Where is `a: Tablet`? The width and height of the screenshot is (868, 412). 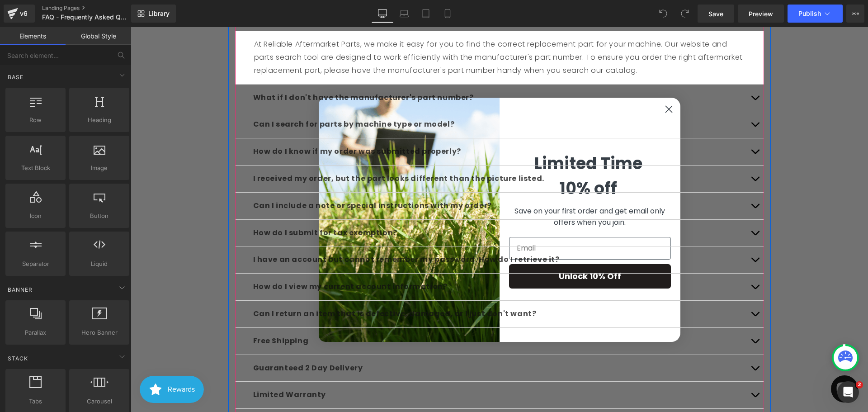 a: Tablet is located at coordinates (426, 14).